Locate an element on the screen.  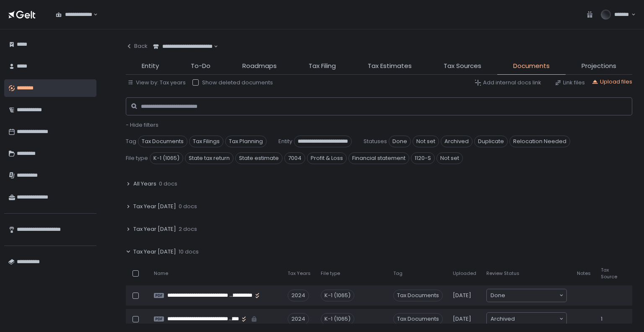
span: Relocation Needed is located at coordinates (540, 142).